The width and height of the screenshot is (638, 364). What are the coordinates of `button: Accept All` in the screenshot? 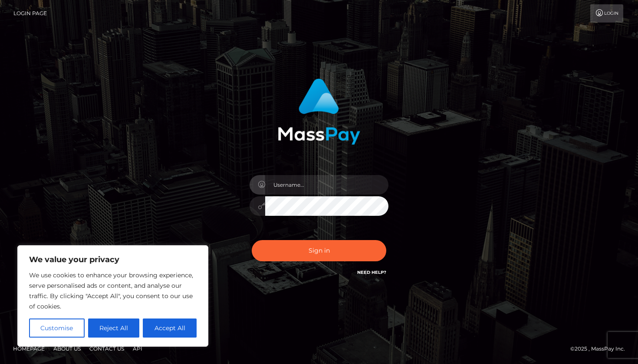 It's located at (170, 328).